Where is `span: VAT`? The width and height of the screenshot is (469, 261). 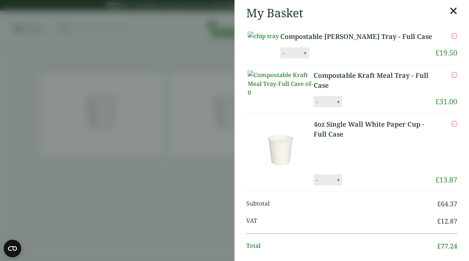 span: VAT is located at coordinates (342, 221).